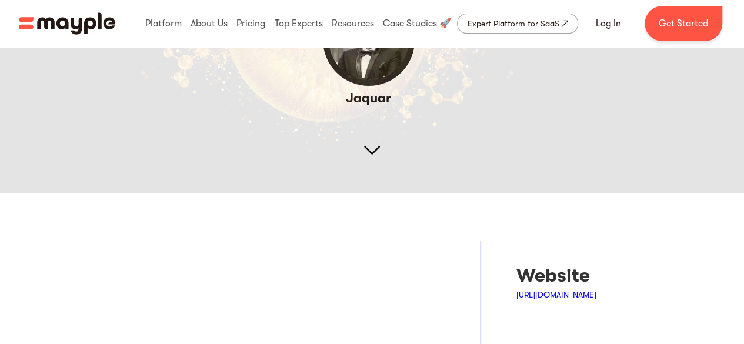 This screenshot has height=344, width=744. Describe the element at coordinates (684, 24) in the screenshot. I see `a: Get Started` at that location.